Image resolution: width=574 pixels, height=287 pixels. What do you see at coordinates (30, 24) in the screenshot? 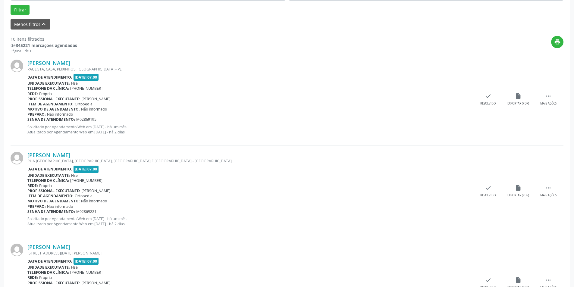
I see `button: Menos filtroskeyboard_arrow_up` at bounding box center [30, 24].